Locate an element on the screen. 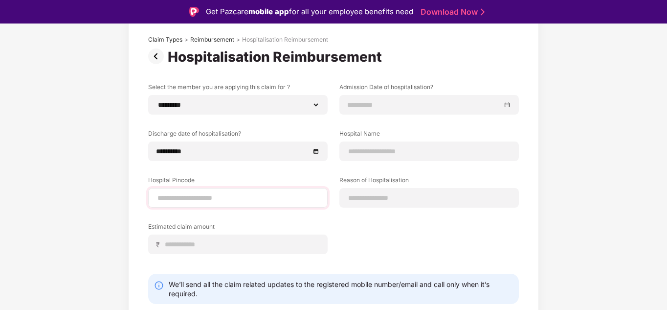  img: svg+xml;base64,PHN2ZyBpZD0iSW5mby0yMHgyMCIgeG1sbnM9Imh0dHA6Ly93d3cudzMub3JnLzIwMDAvc3ZnIiB3aWR0aD... is located at coordinates (159, 285).